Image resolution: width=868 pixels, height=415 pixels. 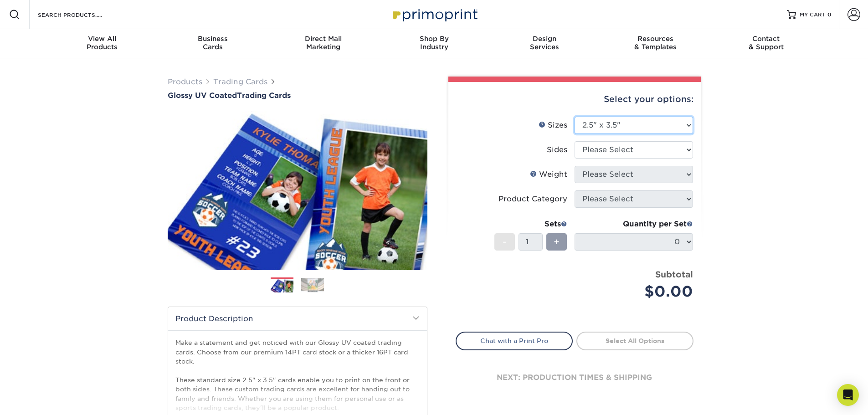 I want to click on img: Trading Cards 01, so click(x=282, y=286).